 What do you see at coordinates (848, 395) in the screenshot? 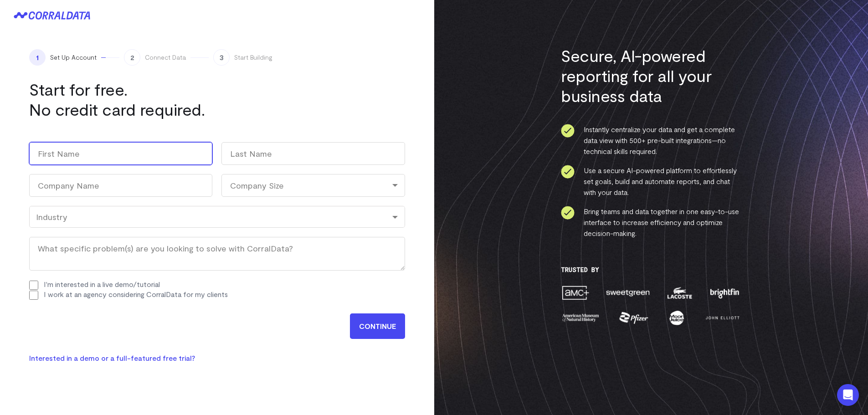
I see `div: Open Intercom Messenger` at bounding box center [848, 395].